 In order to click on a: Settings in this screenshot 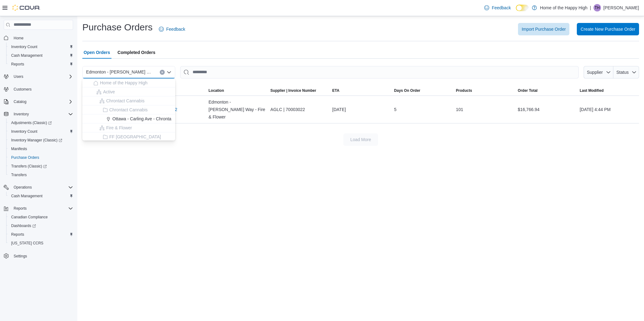, I will do `click(20, 256)`.